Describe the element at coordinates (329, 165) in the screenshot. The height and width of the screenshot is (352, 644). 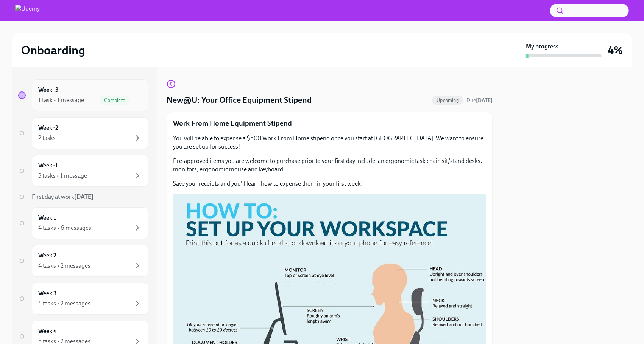
I see `p: Pre-approved items you are welcome to purchase prior to your first day include: an ergonomic task...` at that location.